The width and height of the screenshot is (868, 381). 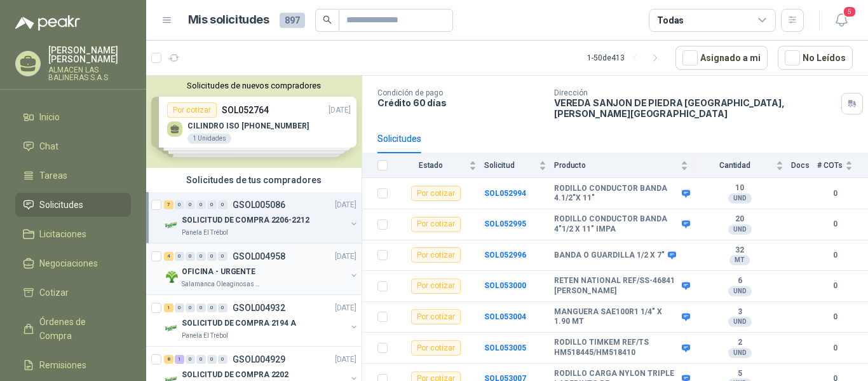 I want to click on p: SOLICITUD DE COMPRA 2194 A, so click(x=239, y=323).